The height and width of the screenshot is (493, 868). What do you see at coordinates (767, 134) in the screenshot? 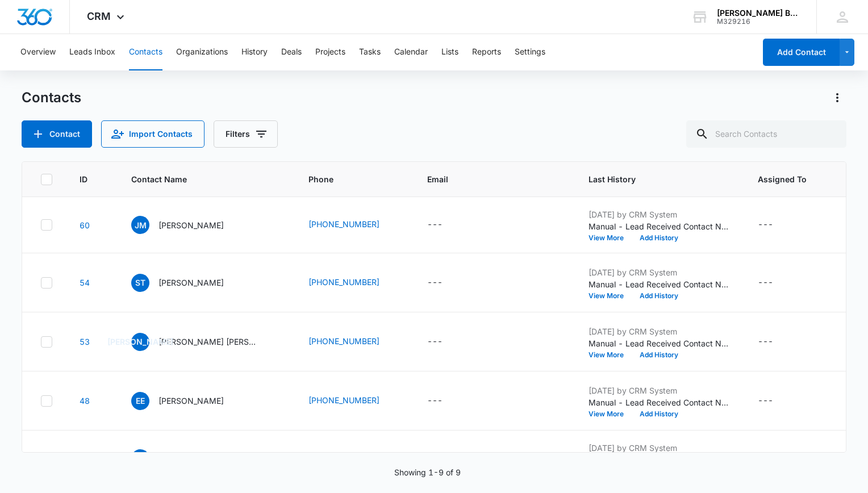
I see `input: Search Contacts` at bounding box center [767, 134].